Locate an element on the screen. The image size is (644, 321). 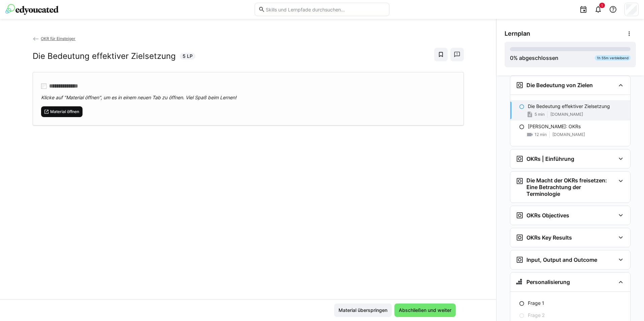
input: Skills und Lernpfade durchsuchen… is located at coordinates (325, 10).